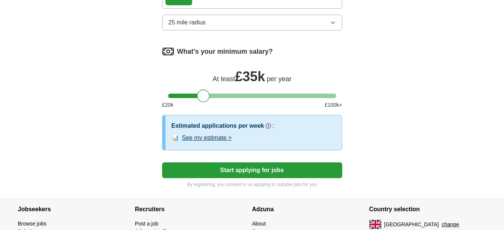 The height and width of the screenshot is (230, 504). What do you see at coordinates (168, 51) in the screenshot?
I see `img: salary.png` at bounding box center [168, 51].